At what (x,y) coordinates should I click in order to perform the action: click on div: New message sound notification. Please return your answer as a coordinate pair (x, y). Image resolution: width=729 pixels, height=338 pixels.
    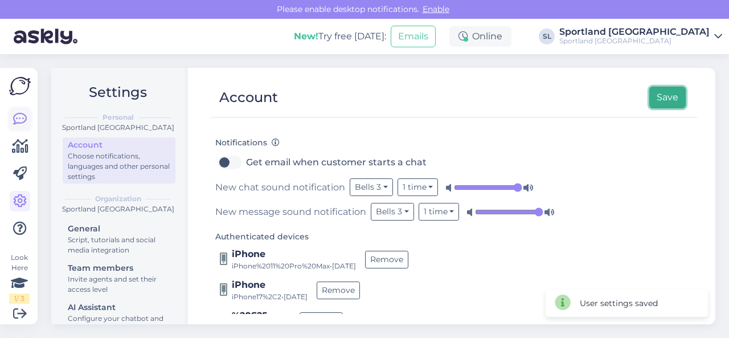
    Looking at the image, I should click on (449, 211).